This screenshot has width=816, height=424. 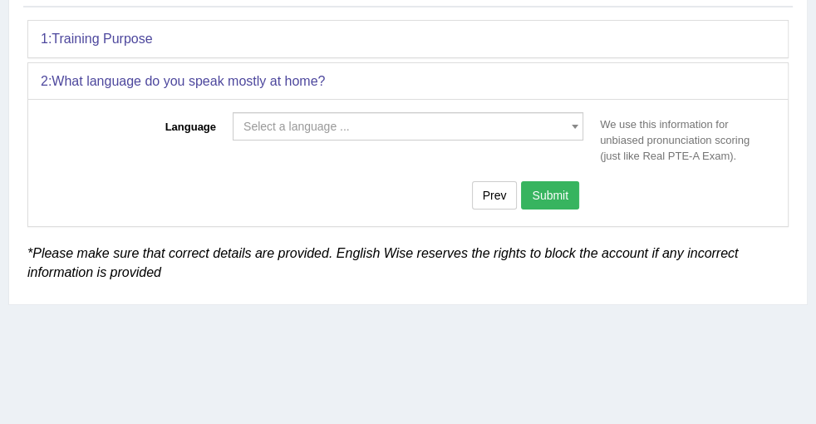 What do you see at coordinates (382, 263) in the screenshot?
I see `em: *Please make sure that correct details are provided. English Wise reserves the rights to block th...` at bounding box center [382, 263].